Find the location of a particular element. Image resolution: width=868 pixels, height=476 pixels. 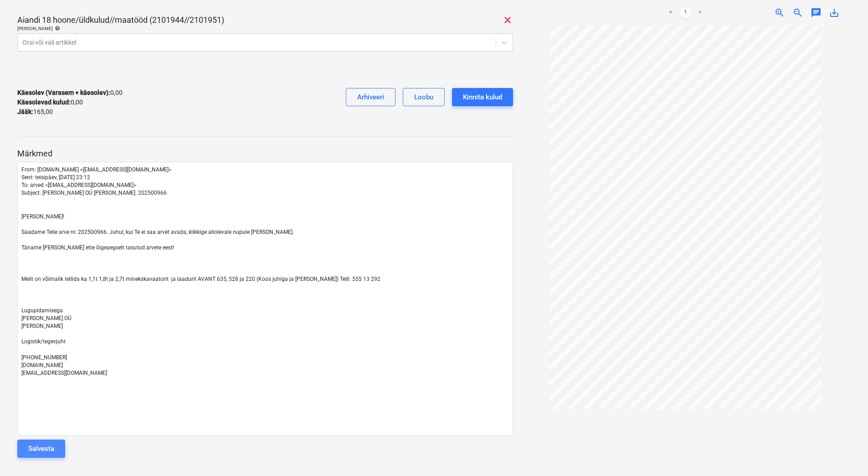

span: save_alt is located at coordinates (834, 13).